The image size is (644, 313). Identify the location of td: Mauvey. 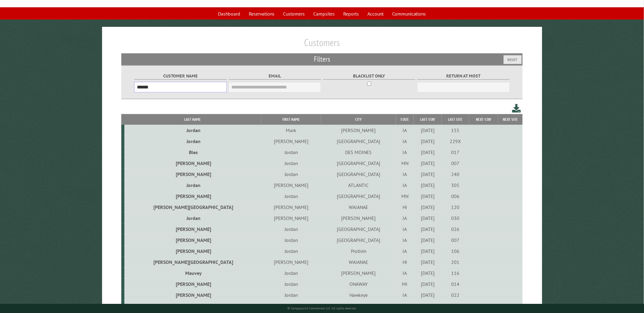
(193, 273).